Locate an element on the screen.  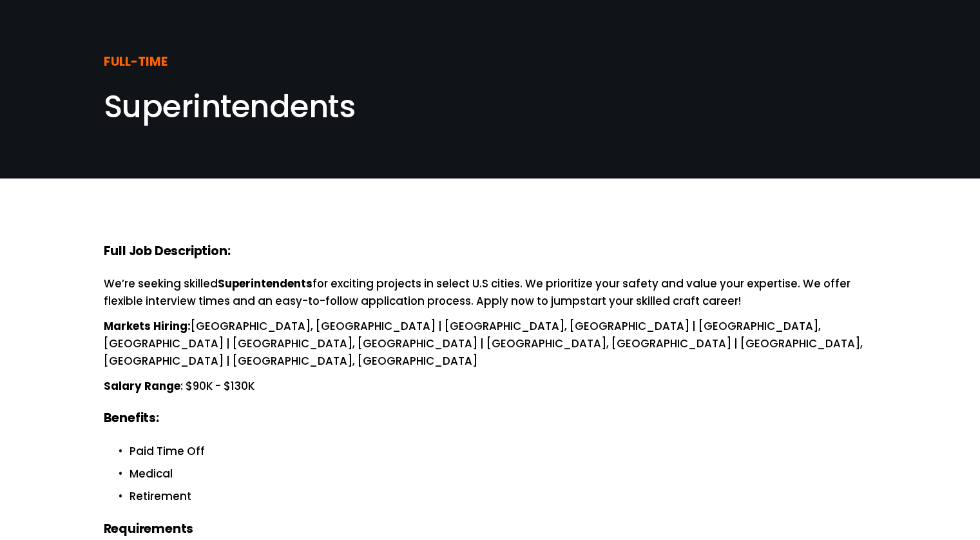
strong: Superintendents is located at coordinates (265, 284).